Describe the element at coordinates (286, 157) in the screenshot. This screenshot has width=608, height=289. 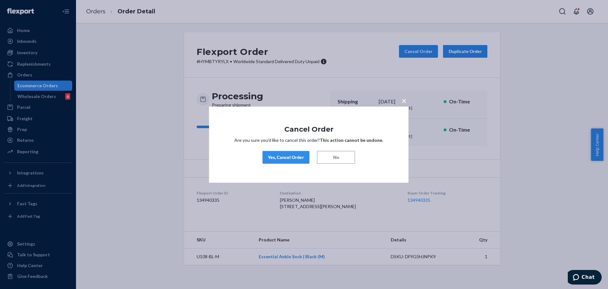
I see `div: Yes, Cancel Order` at that location.